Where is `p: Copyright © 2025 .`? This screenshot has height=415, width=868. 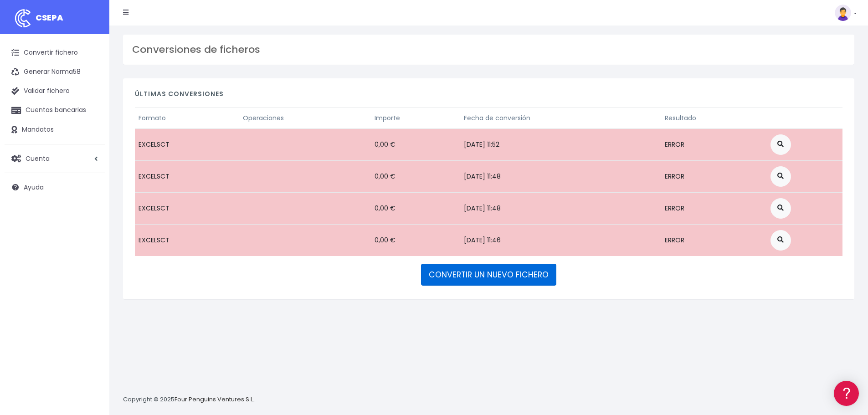
p: Copyright © 2025 . is located at coordinates (189, 399).